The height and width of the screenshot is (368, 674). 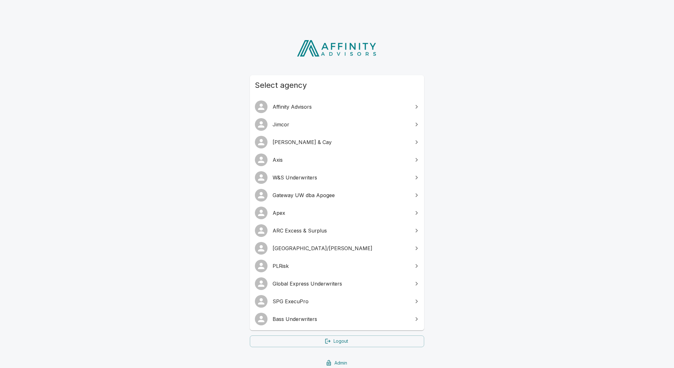 What do you see at coordinates (341, 231) in the screenshot?
I see `span: ARC Excess & Surplus` at bounding box center [341, 231].